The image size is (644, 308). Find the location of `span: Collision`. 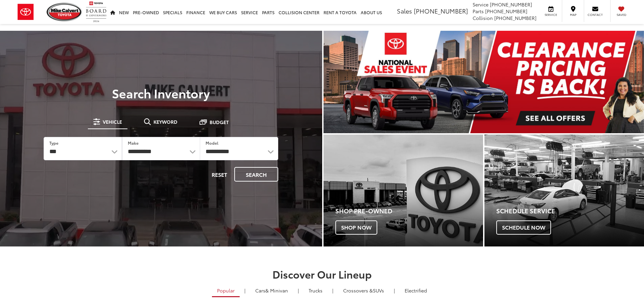

span: Collision is located at coordinates (483, 18).